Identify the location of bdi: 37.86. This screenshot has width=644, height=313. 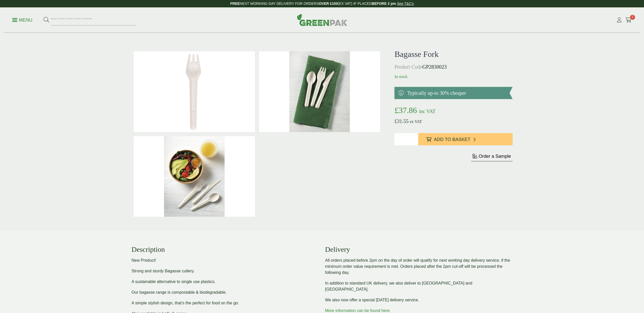
(405, 111).